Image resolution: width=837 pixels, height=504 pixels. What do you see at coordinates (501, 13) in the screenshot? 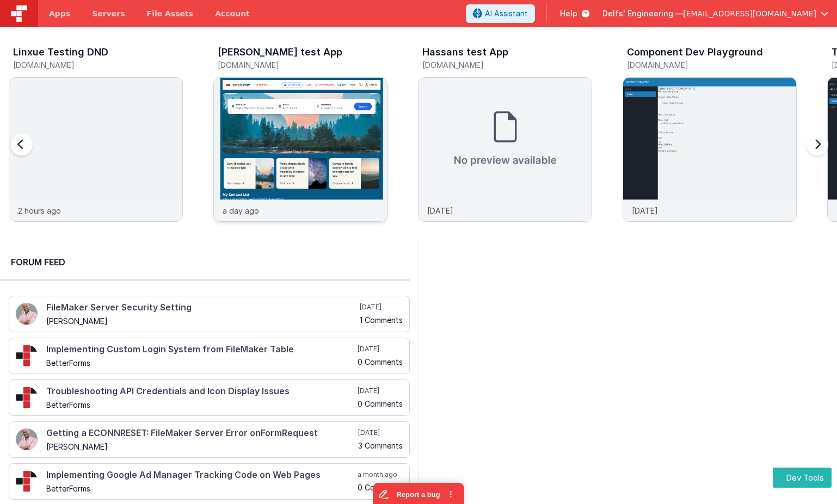
I see `button: AI Assistant` at bounding box center [501, 13].